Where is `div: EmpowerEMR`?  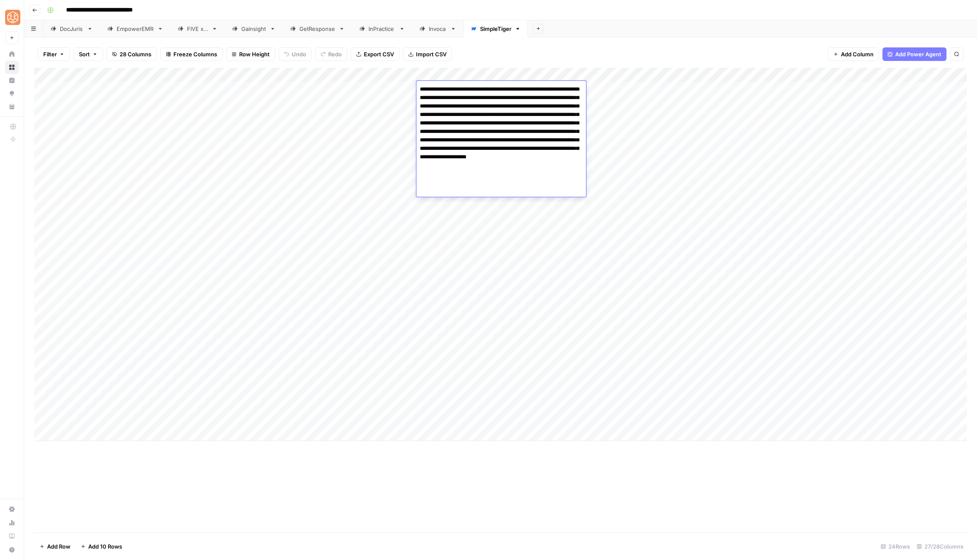 div: EmpowerEMR is located at coordinates (135, 29).